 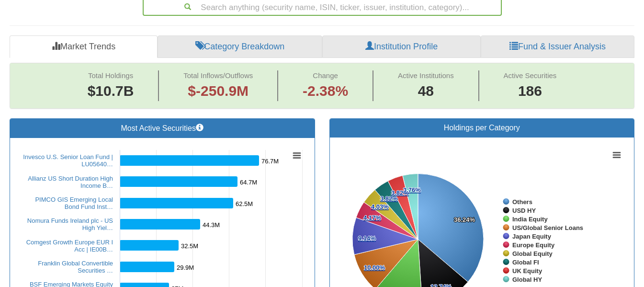 What do you see at coordinates (522, 202) in the screenshot?
I see `tspan: Others` at bounding box center [522, 202].